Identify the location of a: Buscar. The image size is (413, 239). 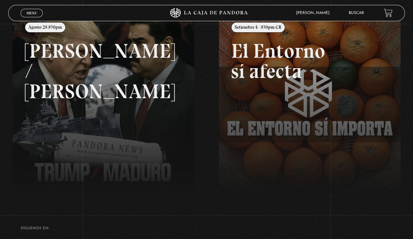
(356, 13).